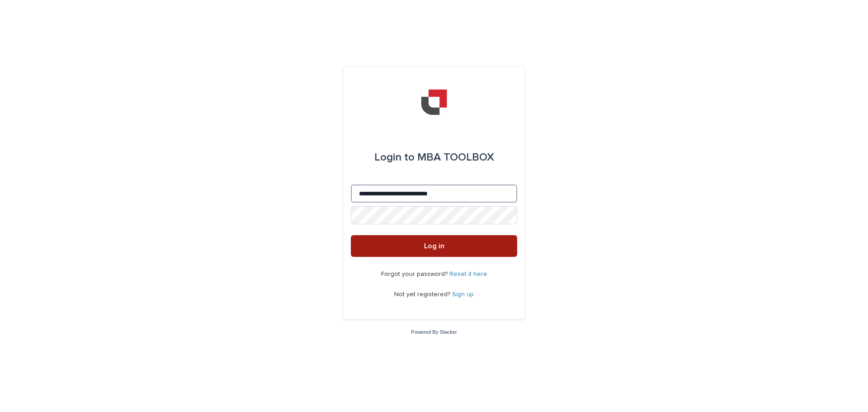  Describe the element at coordinates (394, 157) in the screenshot. I see `span: Login to` at that location.